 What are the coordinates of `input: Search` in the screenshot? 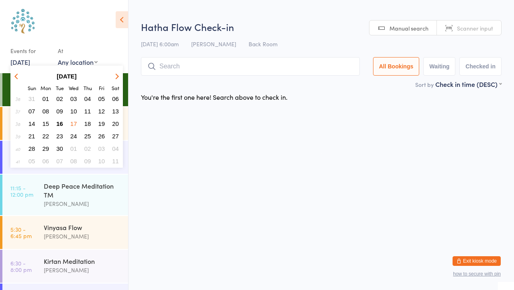 It's located at (250, 66).